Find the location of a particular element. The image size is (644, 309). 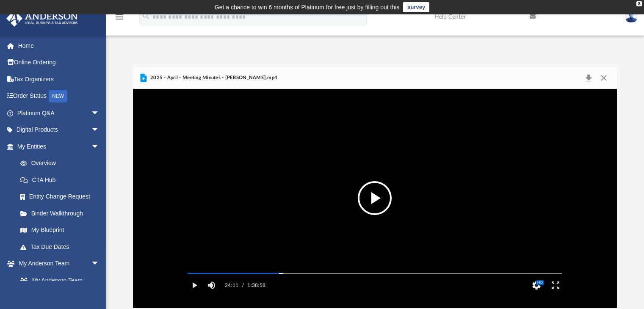

button: Play is located at coordinates (194, 285).